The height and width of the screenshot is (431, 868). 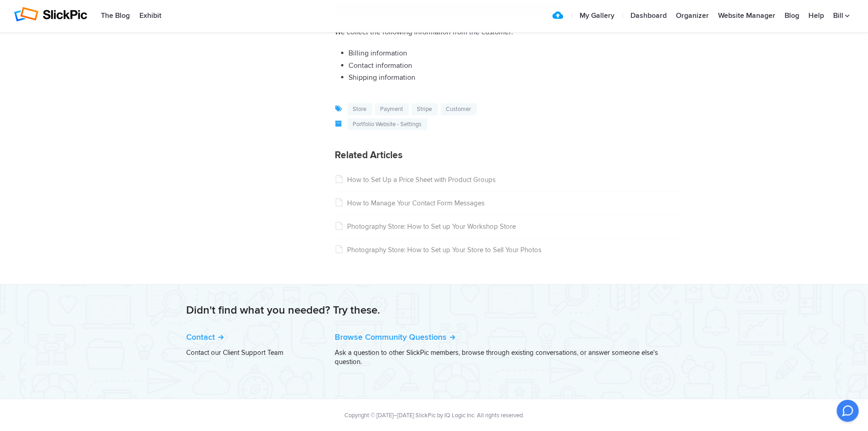 I want to click on li: Billing information, so click(x=515, y=53).